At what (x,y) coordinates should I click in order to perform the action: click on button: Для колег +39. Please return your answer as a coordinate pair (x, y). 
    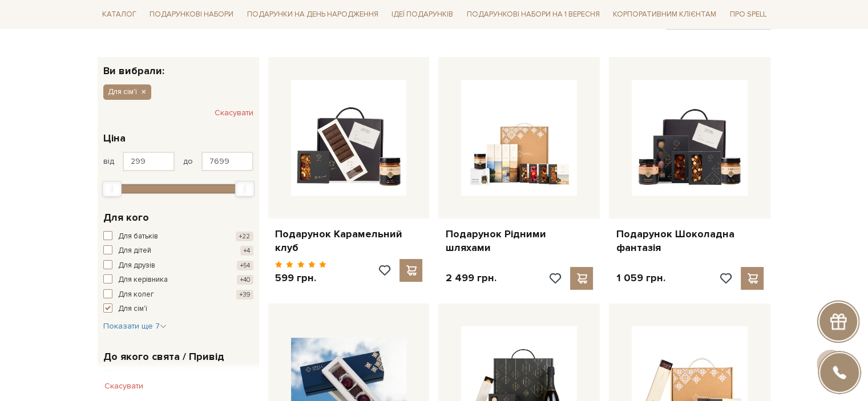
    Looking at the image, I should click on (178, 295).